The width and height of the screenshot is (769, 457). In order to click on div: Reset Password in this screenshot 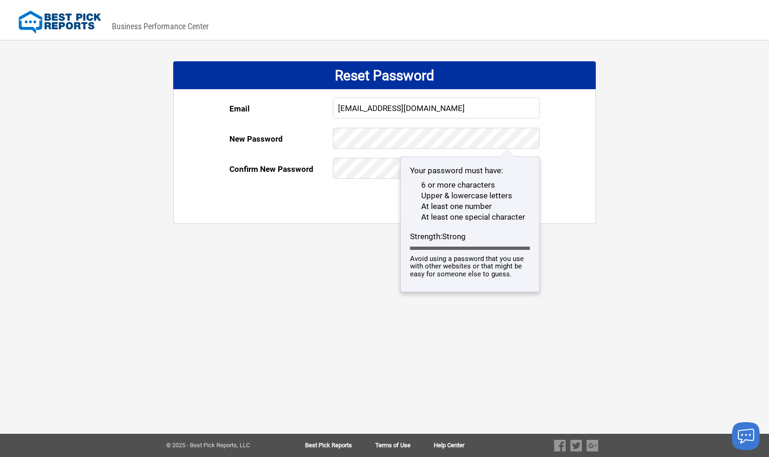, I will do `click(384, 75)`.